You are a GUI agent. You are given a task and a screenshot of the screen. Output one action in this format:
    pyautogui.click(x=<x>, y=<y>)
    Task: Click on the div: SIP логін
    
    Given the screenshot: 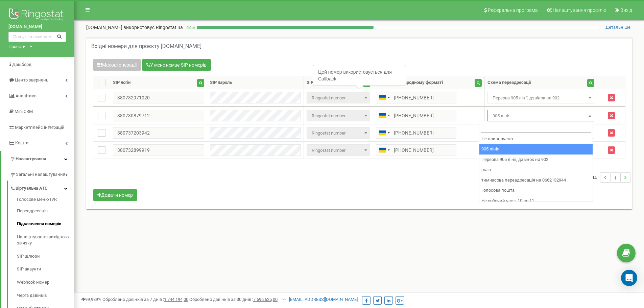 What is the action you would take?
    pyautogui.click(x=122, y=83)
    